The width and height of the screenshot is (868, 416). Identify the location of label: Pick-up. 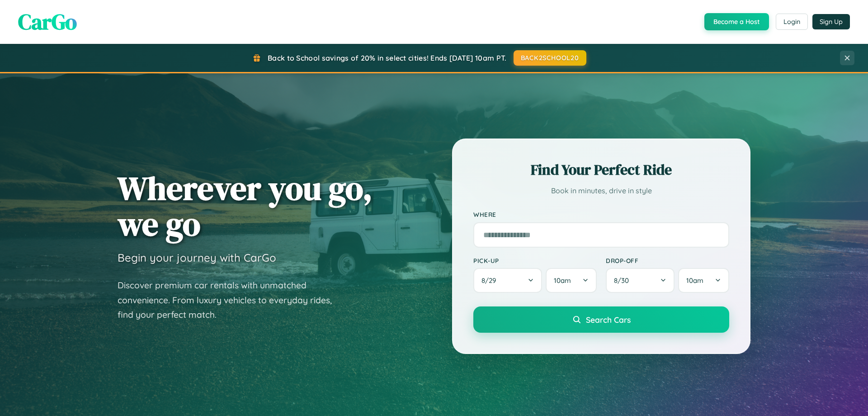
(535, 260).